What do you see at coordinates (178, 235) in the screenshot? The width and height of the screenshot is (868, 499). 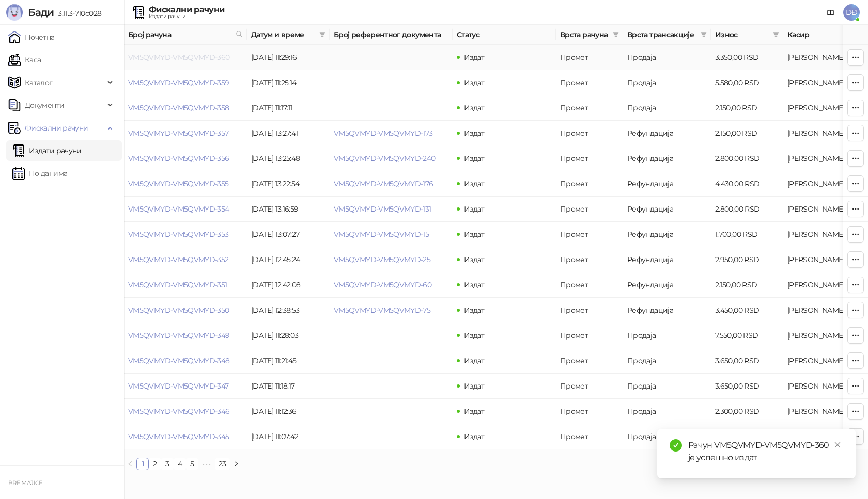 I see `a: VM5QVMYD-VM5QVMYD-353` at bounding box center [178, 235].